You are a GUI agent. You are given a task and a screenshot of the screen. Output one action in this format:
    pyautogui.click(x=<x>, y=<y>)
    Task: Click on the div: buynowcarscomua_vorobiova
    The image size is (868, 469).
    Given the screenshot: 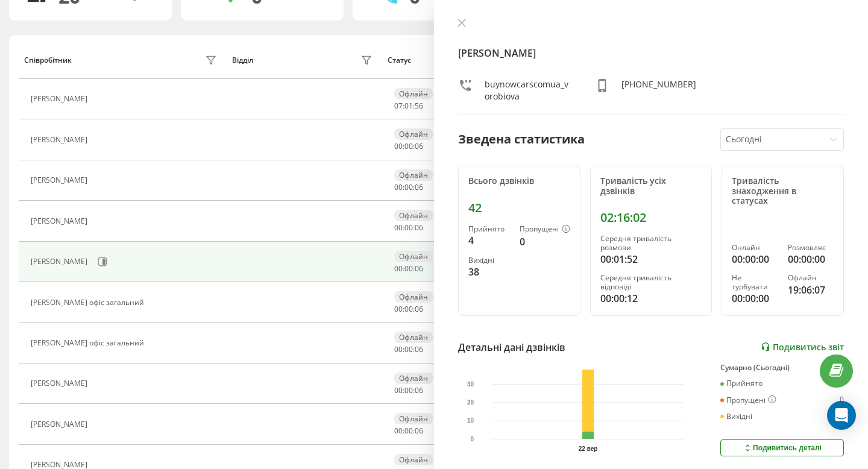 What is the action you would take?
    pyautogui.click(x=528, y=90)
    